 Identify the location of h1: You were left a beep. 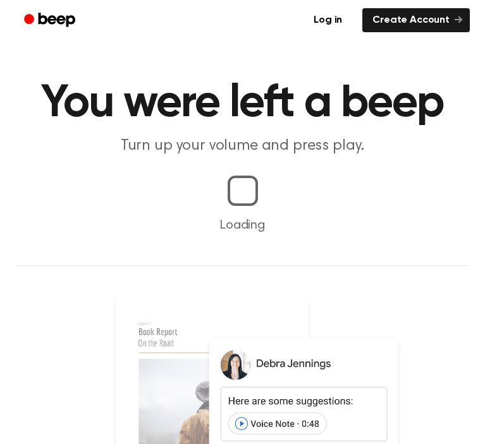
(242, 104).